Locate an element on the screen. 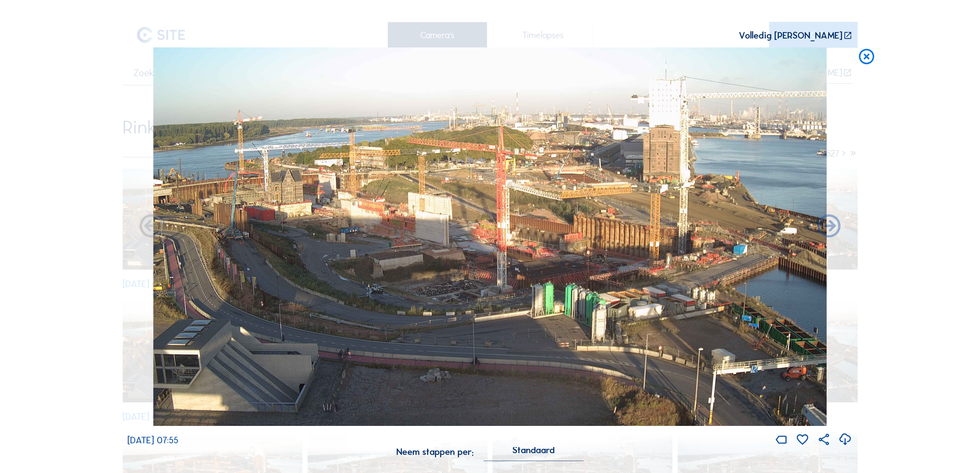 Image resolution: width=980 pixels, height=473 pixels. i: Back is located at coordinates (829, 227).